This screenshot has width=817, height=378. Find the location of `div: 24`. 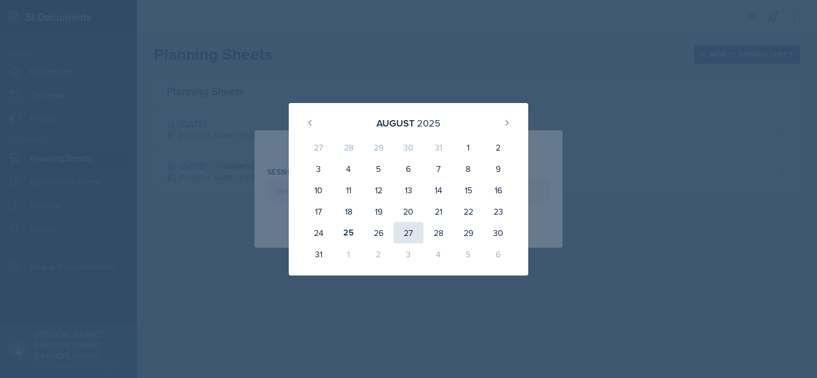

div: 24 is located at coordinates (319, 233).